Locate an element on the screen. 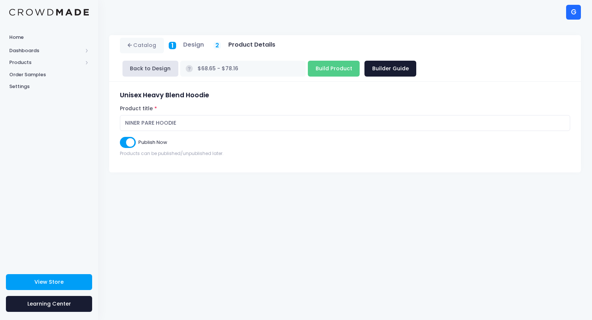 The width and height of the screenshot is (592, 320). label: Product title is located at coordinates (138, 109).